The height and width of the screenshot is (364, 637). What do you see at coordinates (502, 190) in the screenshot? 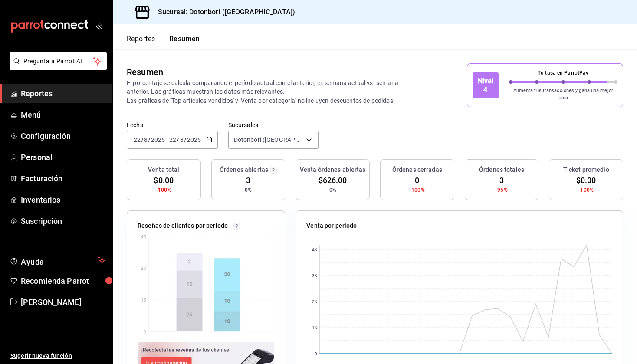
I see `span: -95%` at bounding box center [502, 190].